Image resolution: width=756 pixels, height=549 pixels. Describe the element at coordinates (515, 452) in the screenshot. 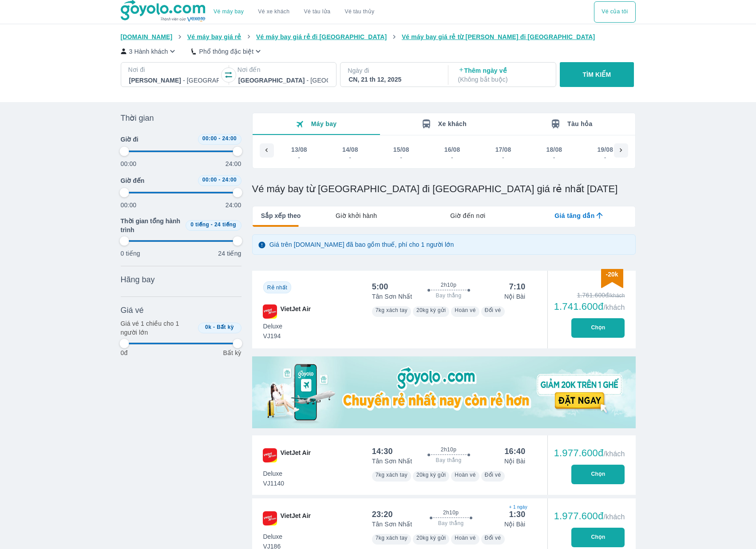

I see `div: 16:40` at that location.